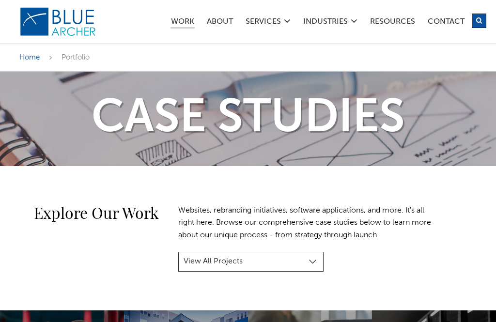 Image resolution: width=496 pixels, height=322 pixels. What do you see at coordinates (308, 223) in the screenshot?
I see `p: Websites, rebranding initiatives, software applications, and more. It's all right here. Browse ou...` at bounding box center [308, 223].